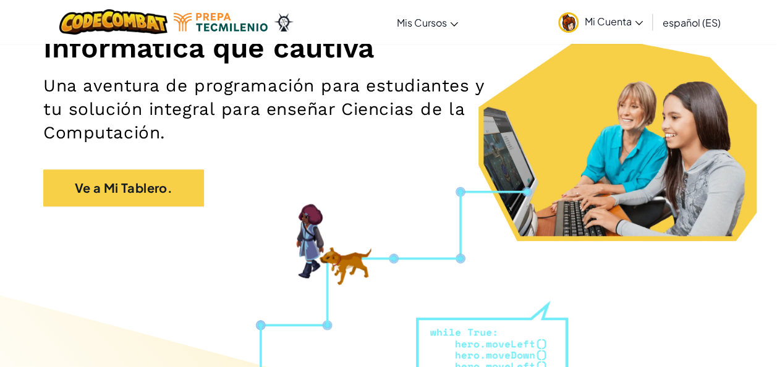 This screenshot has height=367, width=777. What do you see at coordinates (284, 22) in the screenshot?
I see `img: Ozaria` at bounding box center [284, 22].